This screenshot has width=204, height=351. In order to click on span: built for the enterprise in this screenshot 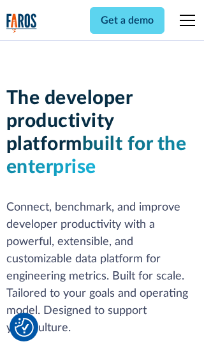, I will do `click(96, 156)`.